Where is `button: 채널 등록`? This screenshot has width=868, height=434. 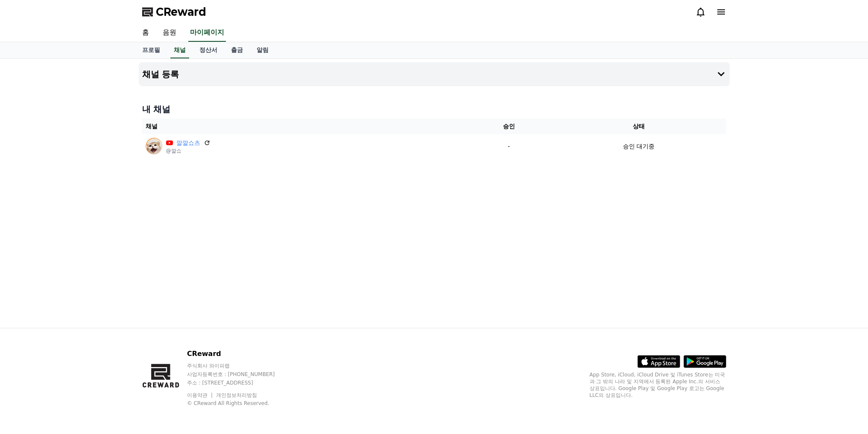
button: 채널 등록 is located at coordinates (434, 74).